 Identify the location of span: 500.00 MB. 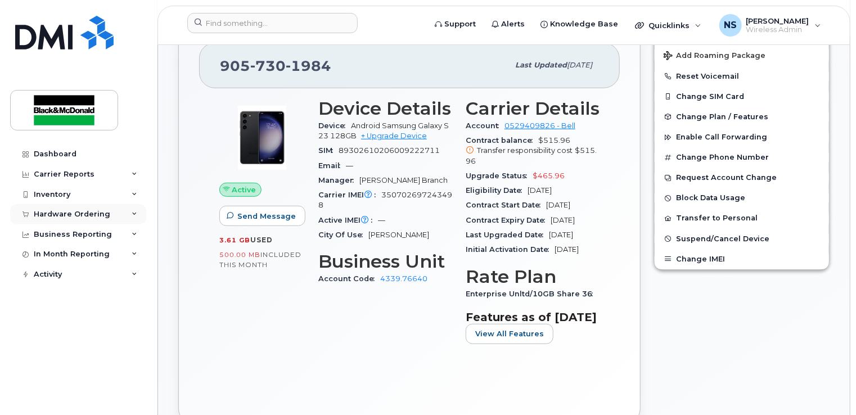
(240, 255).